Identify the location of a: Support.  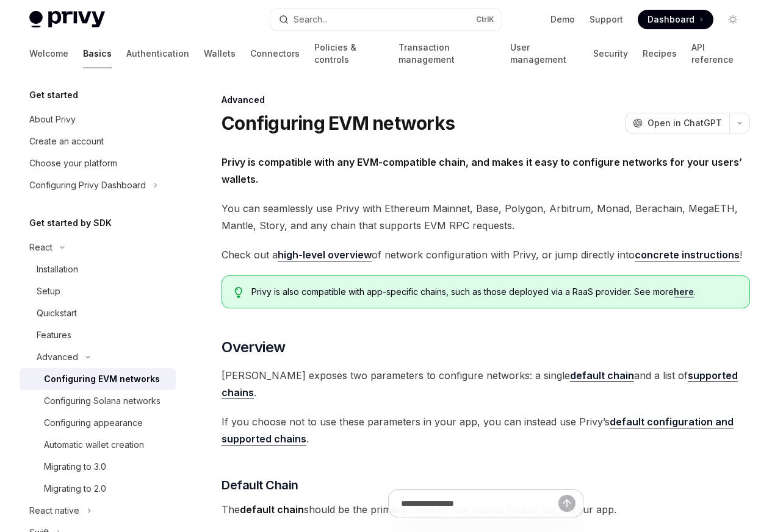
(606, 19).